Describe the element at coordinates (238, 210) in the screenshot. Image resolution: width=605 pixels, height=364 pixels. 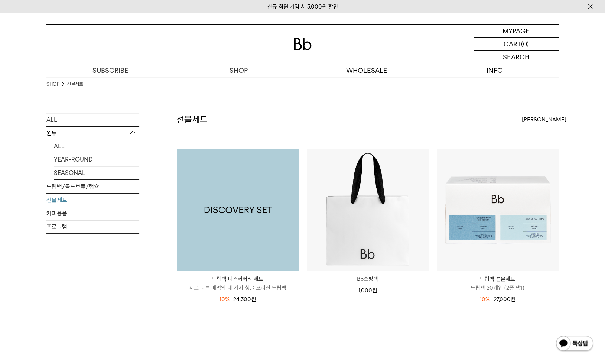
I see `a: 드립백 디스커버리 세트` at that location.